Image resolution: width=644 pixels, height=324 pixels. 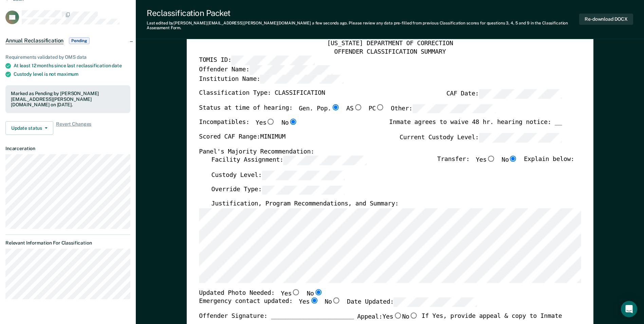 What do you see at coordinates (380, 107) in the screenshot?
I see `input: PC` at bounding box center [380, 107].